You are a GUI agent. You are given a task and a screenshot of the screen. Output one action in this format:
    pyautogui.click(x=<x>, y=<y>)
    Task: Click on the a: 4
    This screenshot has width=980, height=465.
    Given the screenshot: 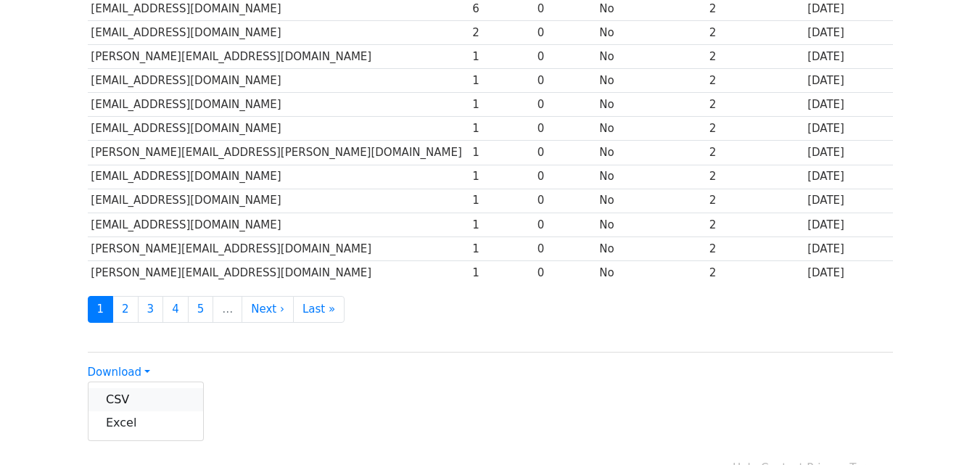 What is the action you would take?
    pyautogui.click(x=176, y=309)
    